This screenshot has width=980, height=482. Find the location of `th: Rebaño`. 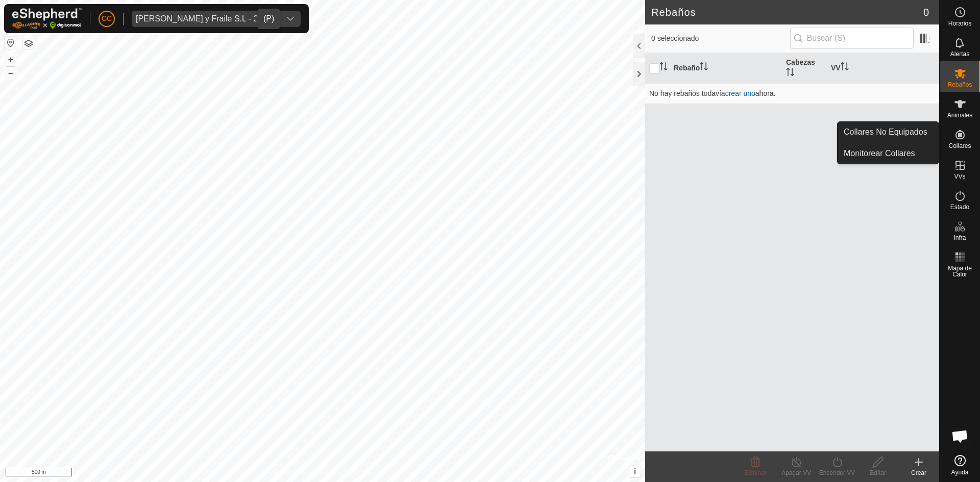

th: Rebaño is located at coordinates (726, 69).